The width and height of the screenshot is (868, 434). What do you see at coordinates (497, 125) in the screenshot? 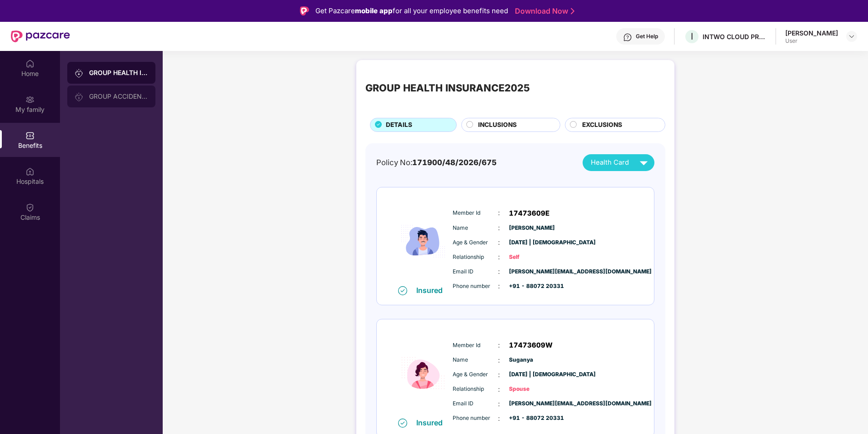
I see `span: INCLUSIONS` at bounding box center [497, 125].